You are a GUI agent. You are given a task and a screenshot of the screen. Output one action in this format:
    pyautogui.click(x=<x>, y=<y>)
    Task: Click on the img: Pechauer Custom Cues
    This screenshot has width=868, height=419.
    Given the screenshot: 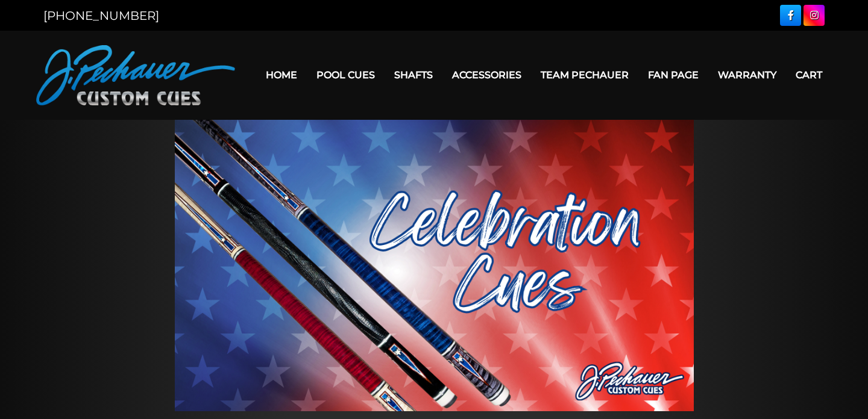 What is the action you would take?
    pyautogui.click(x=135, y=75)
    